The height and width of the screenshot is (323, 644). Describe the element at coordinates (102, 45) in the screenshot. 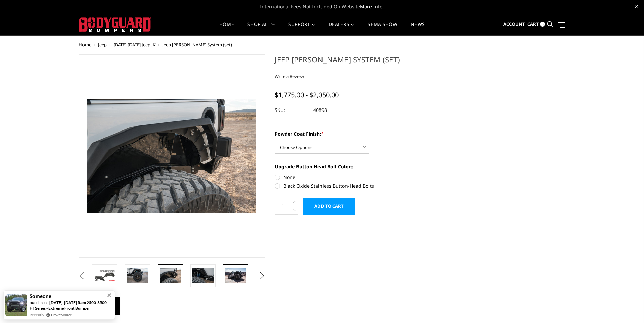

I see `a: Jeep` at that location.